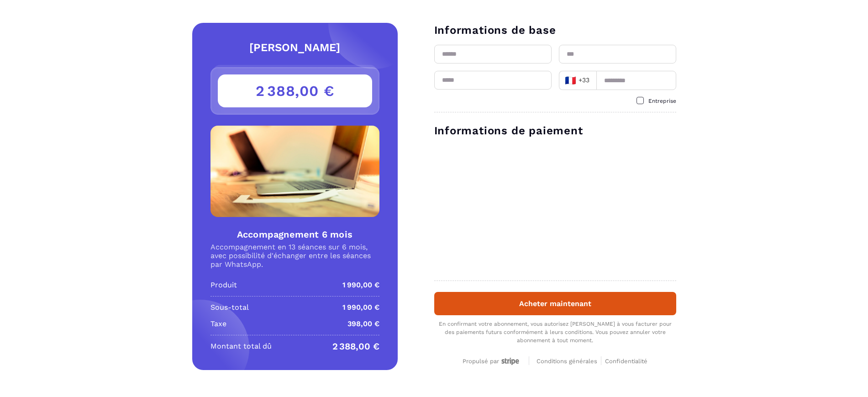 Image resolution: width=868 pixels, height=397 pixels. I want to click on div: Propulsé par, so click(492, 362).